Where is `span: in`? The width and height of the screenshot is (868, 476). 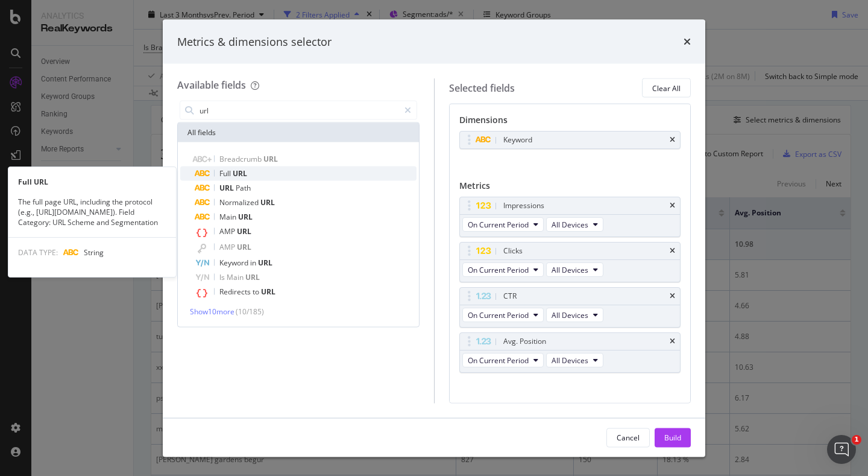 span: in is located at coordinates (254, 263).